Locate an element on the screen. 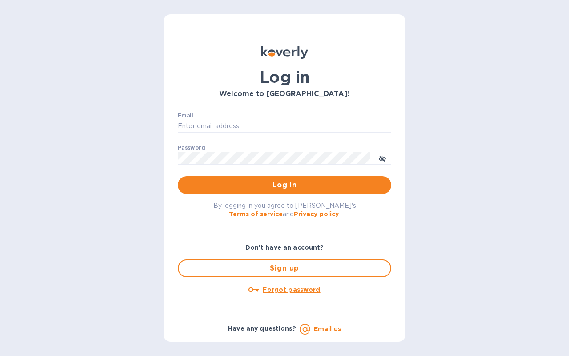 This screenshot has width=569, height=356. u: Forgot password is located at coordinates (291, 289).